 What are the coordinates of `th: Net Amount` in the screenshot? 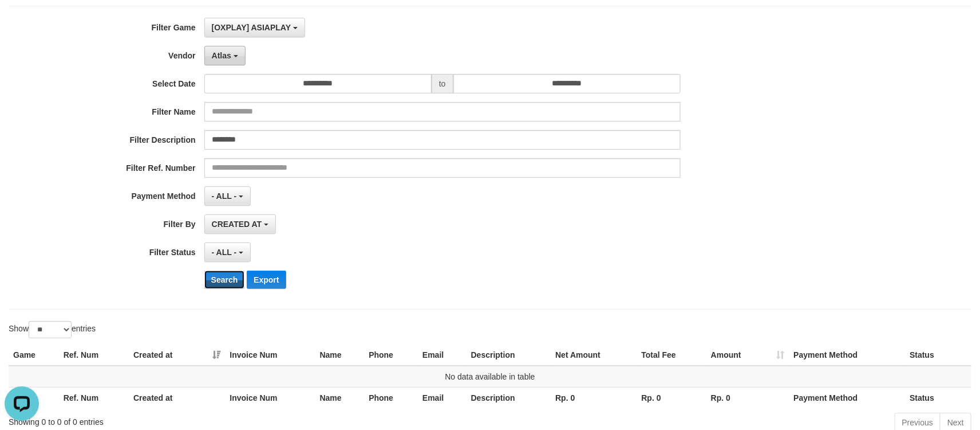 It's located at (594, 355).